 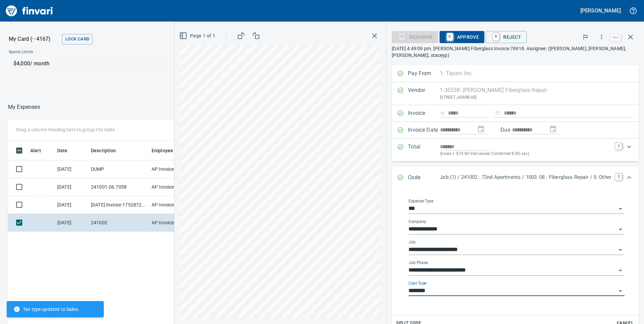 What do you see at coordinates (619, 176) in the screenshot?
I see `a: C` at bounding box center [619, 176].